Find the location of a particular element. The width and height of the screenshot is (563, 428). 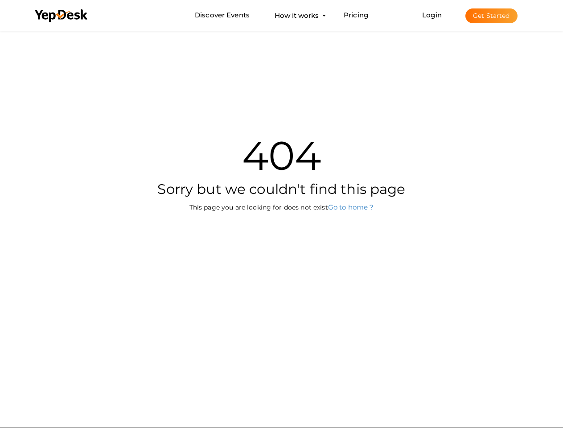

a: Go to home ? is located at coordinates (351, 207).